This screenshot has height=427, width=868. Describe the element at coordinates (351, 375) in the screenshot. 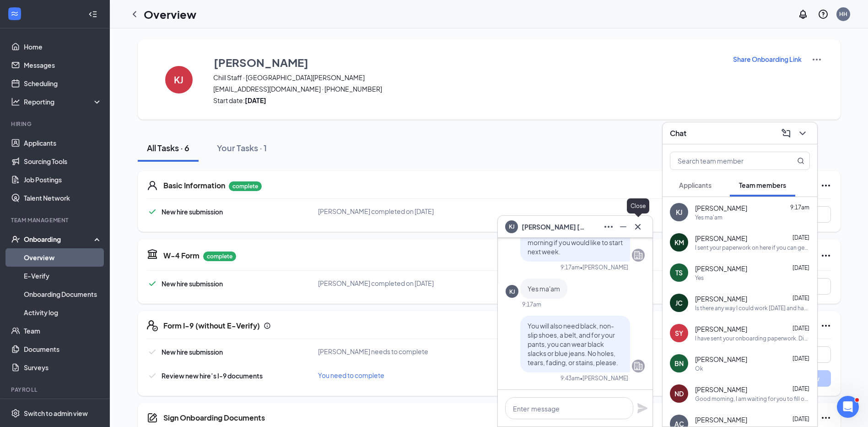

I see `span: You need to complete` at that location.